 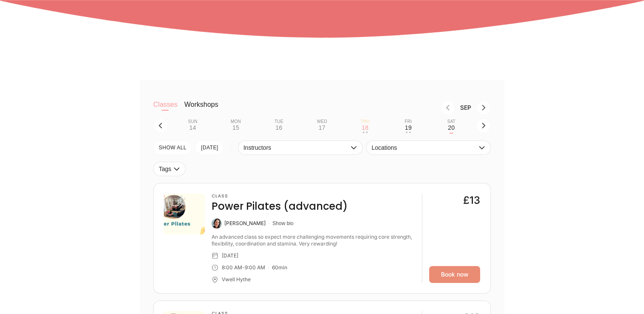 I want to click on span: Locations, so click(x=424, y=147).